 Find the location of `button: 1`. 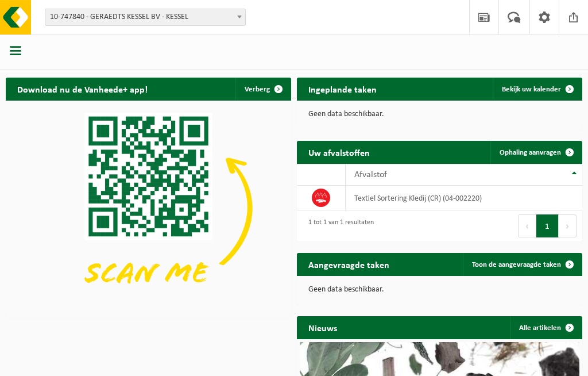

button: 1 is located at coordinates (547, 226).